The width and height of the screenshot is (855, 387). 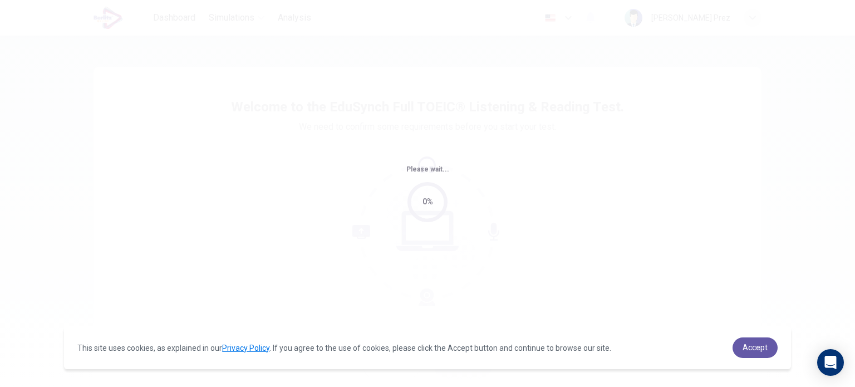 I want to click on div: Open Intercom Messenger, so click(x=830, y=362).